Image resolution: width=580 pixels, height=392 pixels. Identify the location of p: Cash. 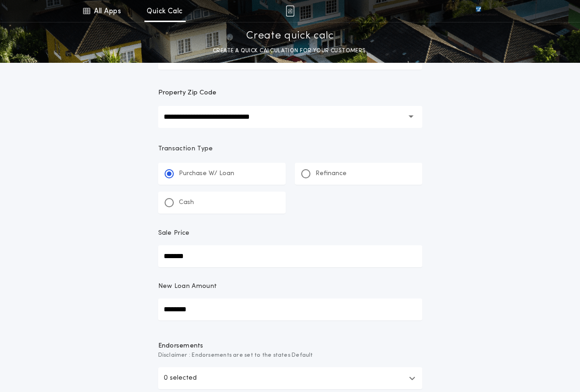
(186, 202).